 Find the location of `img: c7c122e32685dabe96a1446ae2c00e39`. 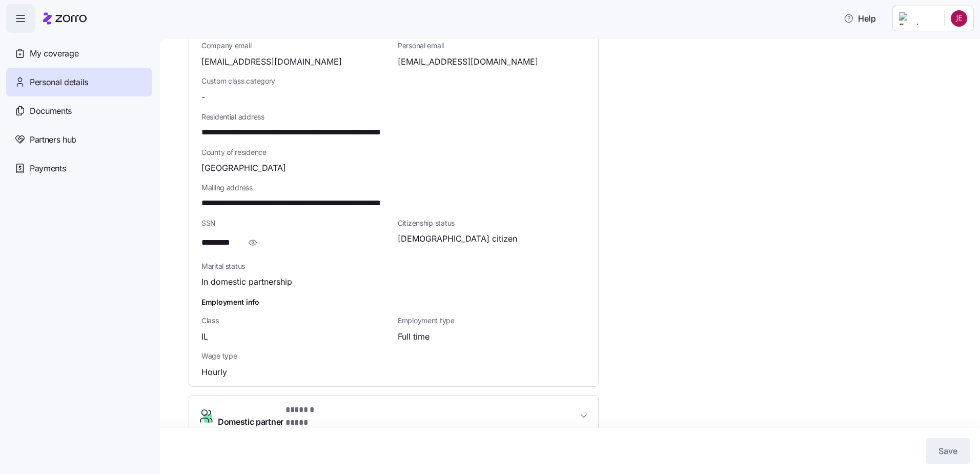

img: c7c122e32685dabe96a1446ae2c00e39 is located at coordinates (959, 18).